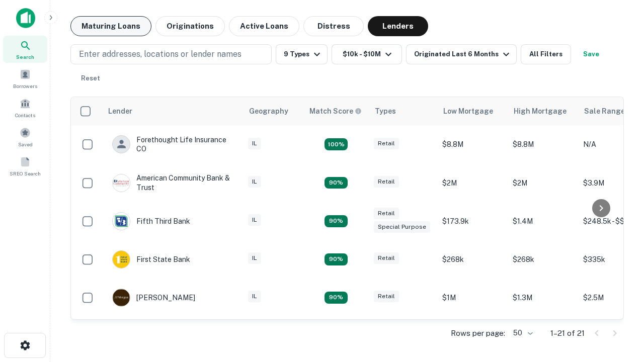 The width and height of the screenshot is (644, 362). What do you see at coordinates (25, 86) in the screenshot?
I see `span: Borrowers` at bounding box center [25, 86].